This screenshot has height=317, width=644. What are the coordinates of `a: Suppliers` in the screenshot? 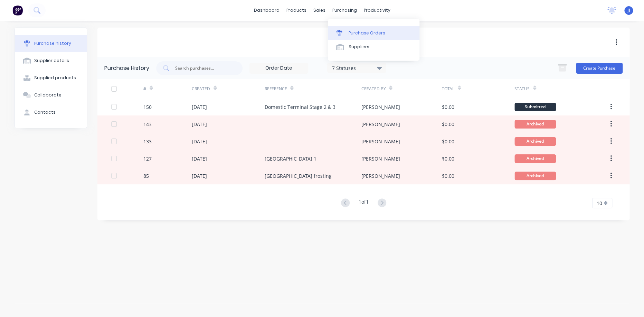 It's located at (373, 47).